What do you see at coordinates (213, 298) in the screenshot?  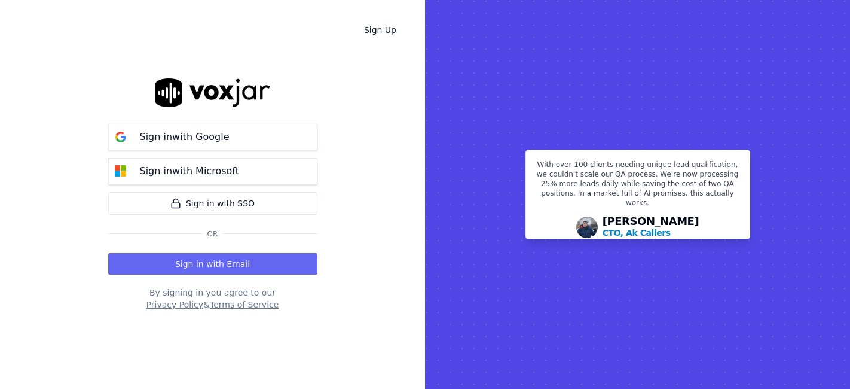 I see `div: By signing in you agree to our &` at bounding box center [213, 298].